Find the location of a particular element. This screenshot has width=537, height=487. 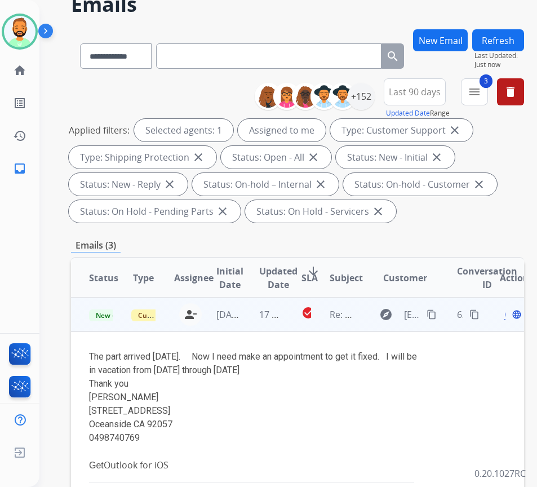

span: Conversation ID is located at coordinates (487, 278).